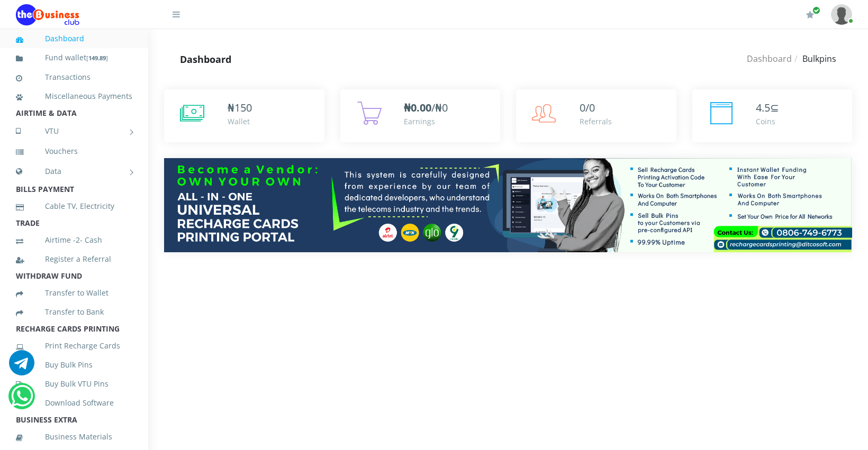 The image size is (868, 450). What do you see at coordinates (768, 121) in the screenshot?
I see `div: Coins` at bounding box center [768, 121].